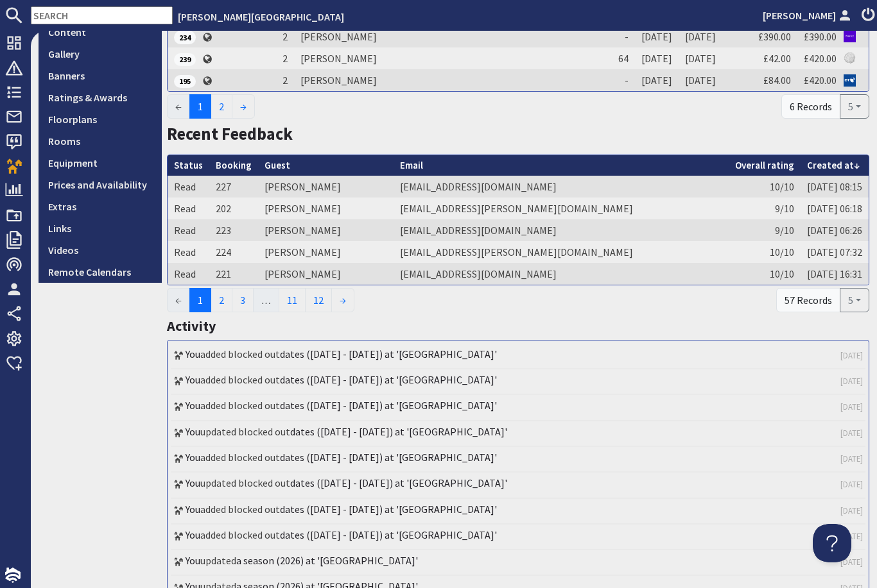 Image resolution: width=877 pixels, height=588 pixels. Describe the element at coordinates (411, 165) in the screenshot. I see `a: Email` at that location.